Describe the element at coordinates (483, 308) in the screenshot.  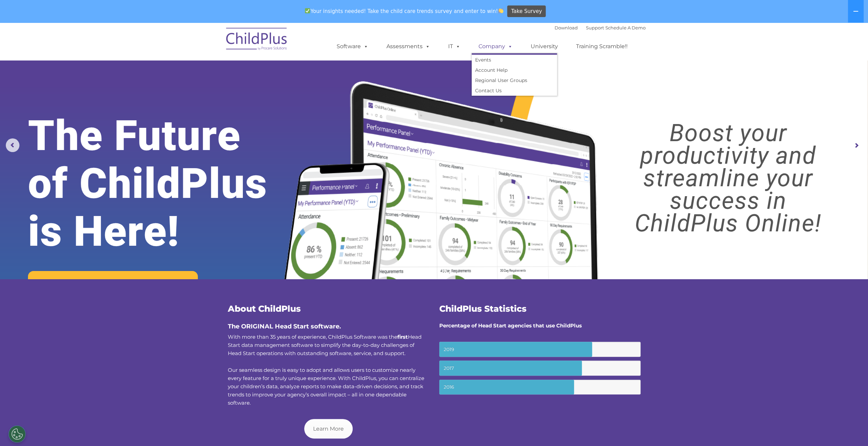
I see `span: ChildPlus Statistics` at that location.